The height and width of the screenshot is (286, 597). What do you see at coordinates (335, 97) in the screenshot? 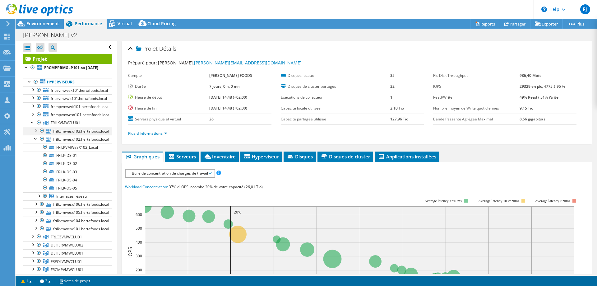
I see `label: Exécutions de collecteur` at bounding box center [335, 97].